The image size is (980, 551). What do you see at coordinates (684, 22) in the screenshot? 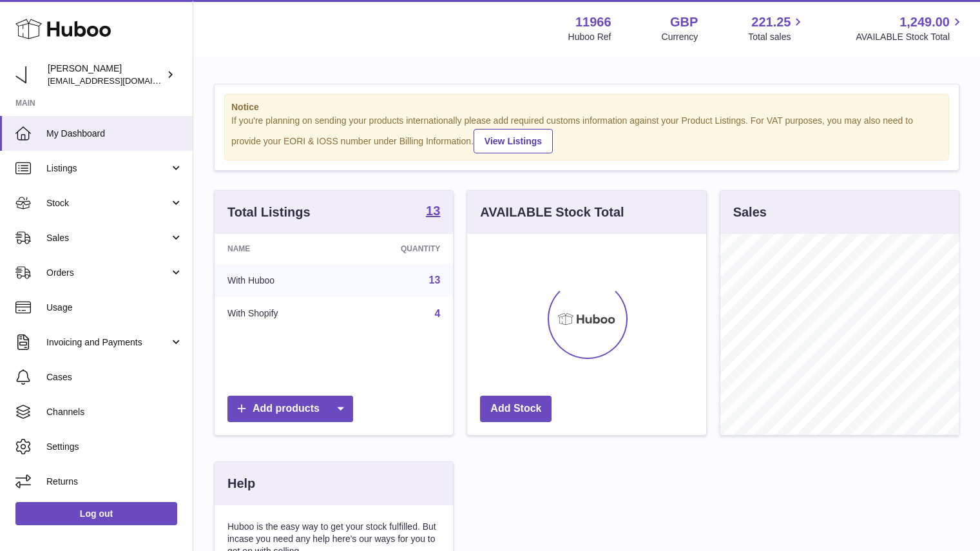
I see `strong: GBP` at bounding box center [684, 22].